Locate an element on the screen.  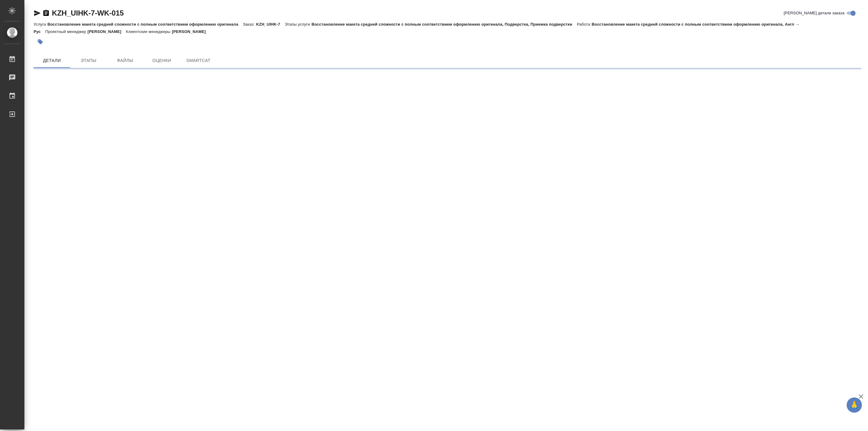
p: Услуга is located at coordinates (40, 24).